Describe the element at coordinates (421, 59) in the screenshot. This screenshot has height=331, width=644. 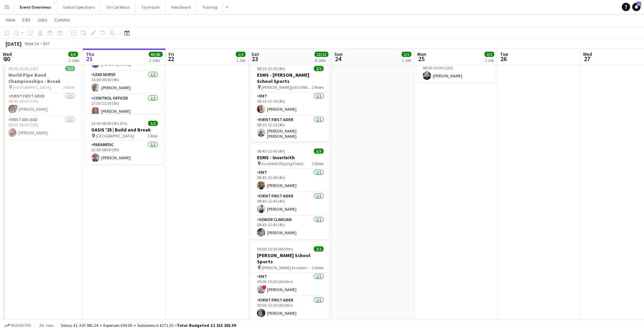
I see `span: 25` at that location.